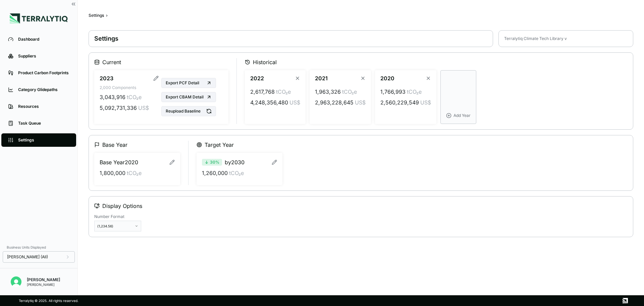 The image size is (644, 306). I want to click on span: 30 %, so click(214, 162).